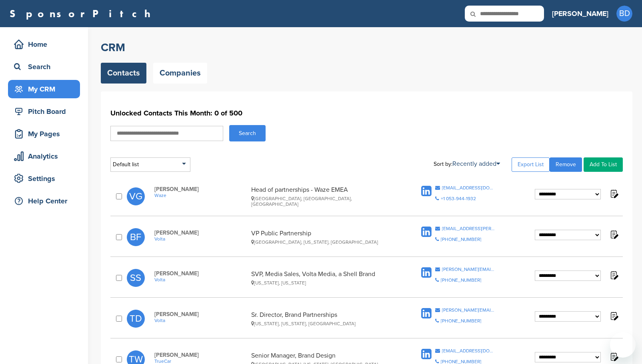  I want to click on div: Pitch Board, so click(46, 111).